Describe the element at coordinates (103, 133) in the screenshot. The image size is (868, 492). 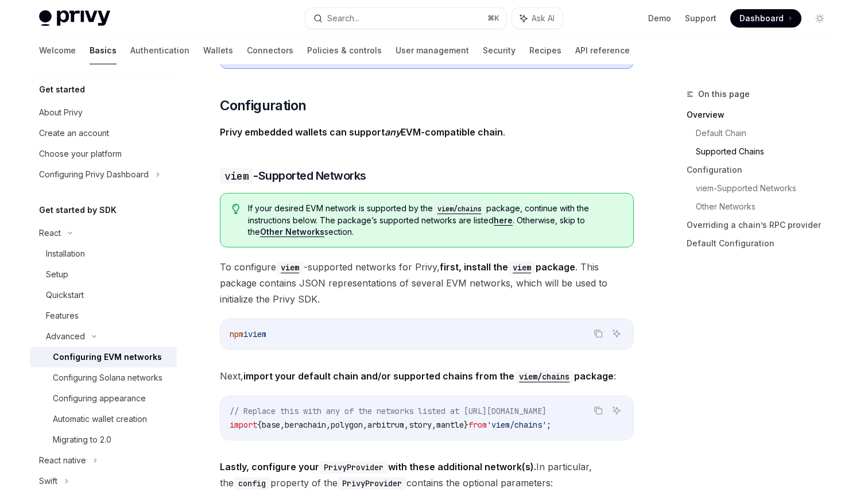
I see `a: Create an account` at that location.